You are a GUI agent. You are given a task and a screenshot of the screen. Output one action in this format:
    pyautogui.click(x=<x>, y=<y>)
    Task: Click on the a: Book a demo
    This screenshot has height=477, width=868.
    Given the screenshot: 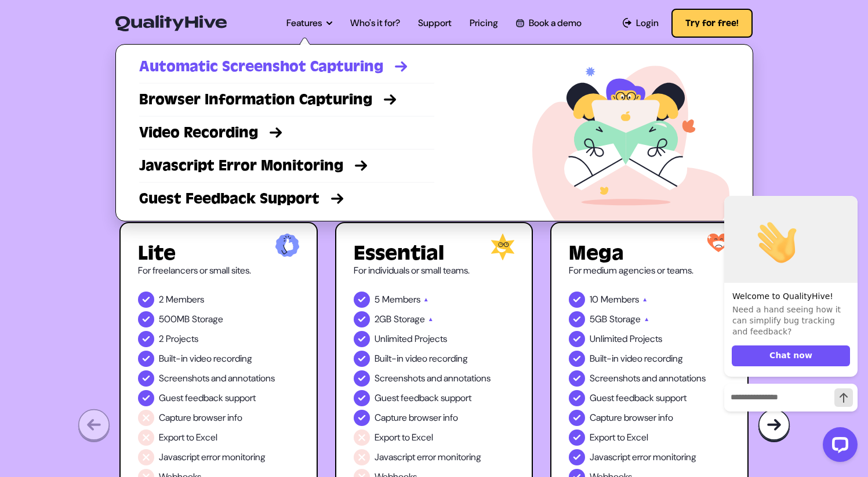 What is the action you would take?
    pyautogui.click(x=548, y=23)
    